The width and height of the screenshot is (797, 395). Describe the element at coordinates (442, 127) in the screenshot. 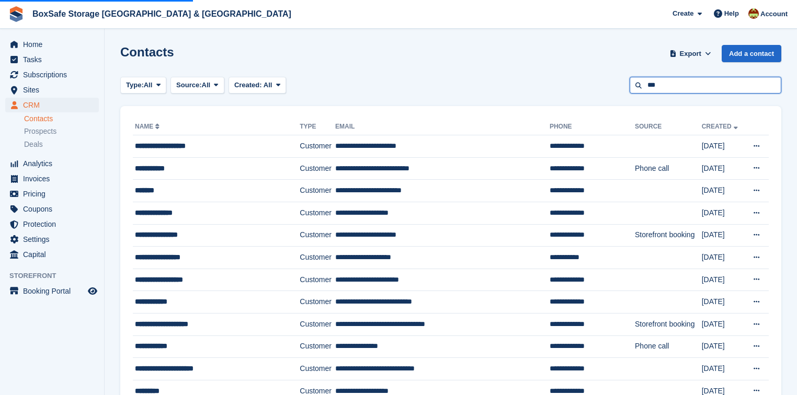

I see `th: Email` at that location.